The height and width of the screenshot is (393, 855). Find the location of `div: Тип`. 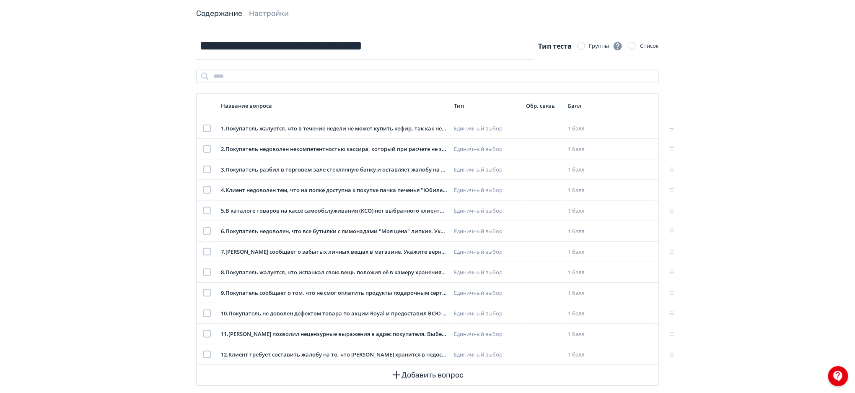

div: Тип is located at coordinates (487, 106).